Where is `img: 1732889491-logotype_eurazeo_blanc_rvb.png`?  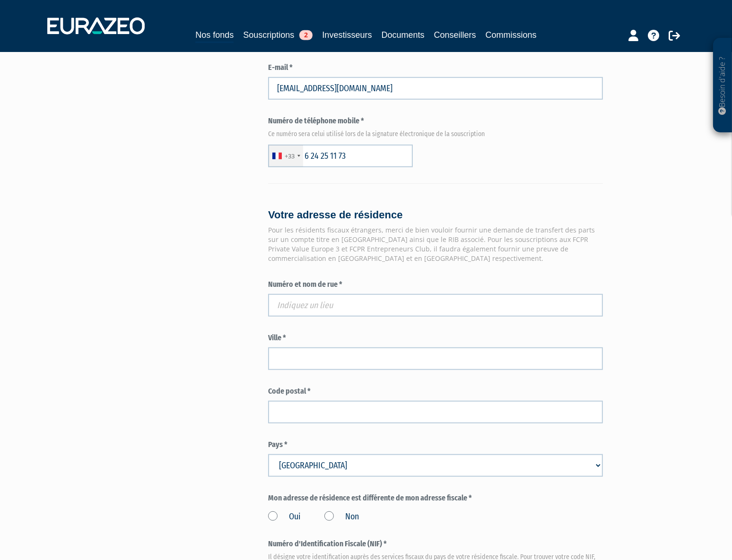 img: 1732889491-logotype_eurazeo_blanc_rvb.png is located at coordinates (96, 26).